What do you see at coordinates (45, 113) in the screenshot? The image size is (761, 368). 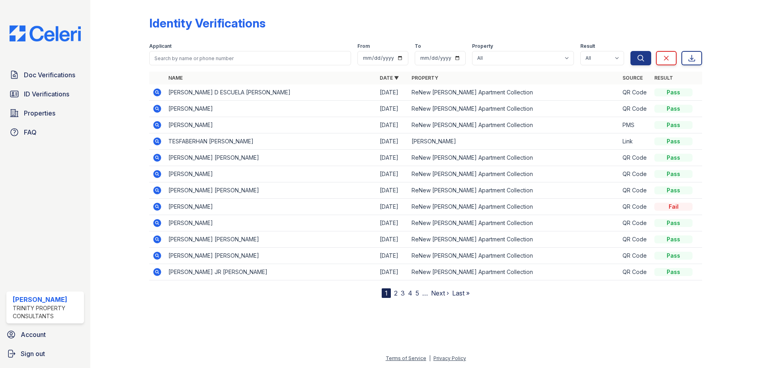 I see `a: Properties` at bounding box center [45, 113].